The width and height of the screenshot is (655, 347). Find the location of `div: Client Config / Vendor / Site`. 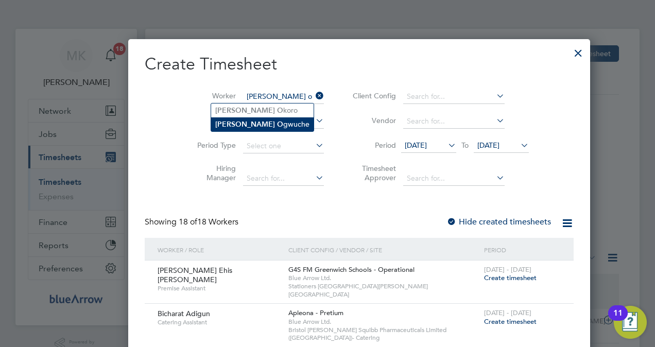

div: Client Config / Vendor / Site is located at coordinates (383, 250).